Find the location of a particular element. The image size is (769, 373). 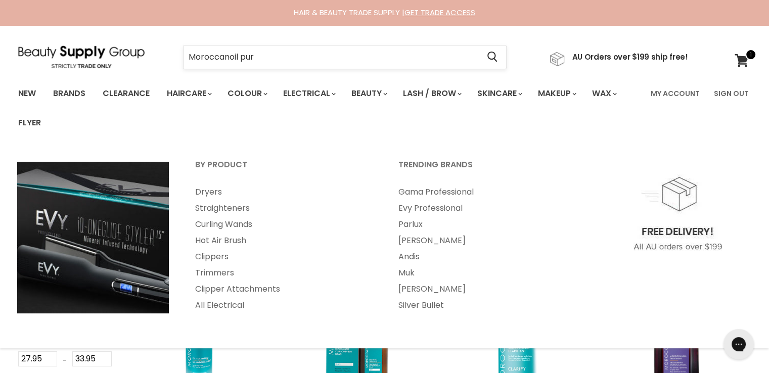

a: Curling Wands is located at coordinates (283, 225).